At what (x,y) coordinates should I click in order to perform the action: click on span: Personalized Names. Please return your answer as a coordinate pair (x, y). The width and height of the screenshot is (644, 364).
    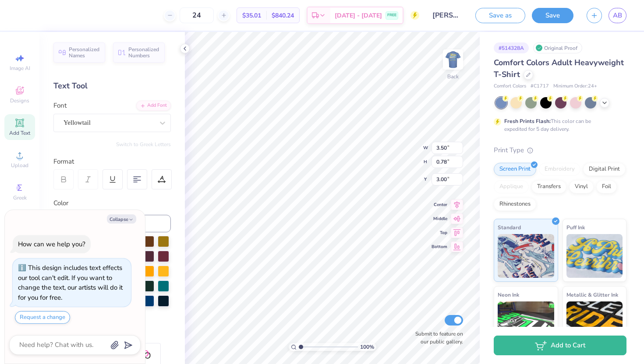
    Looking at the image, I should click on (84, 53).